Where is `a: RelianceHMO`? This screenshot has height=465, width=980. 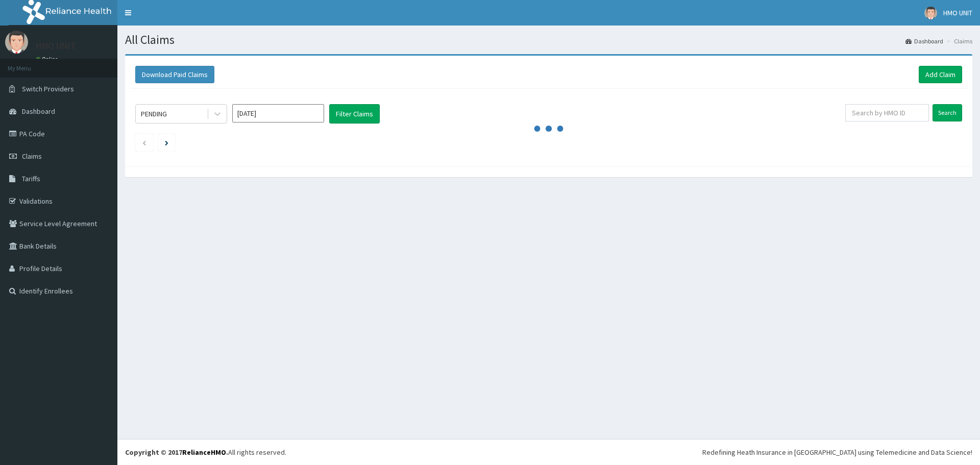
a: RelianceHMO is located at coordinates (204, 452).